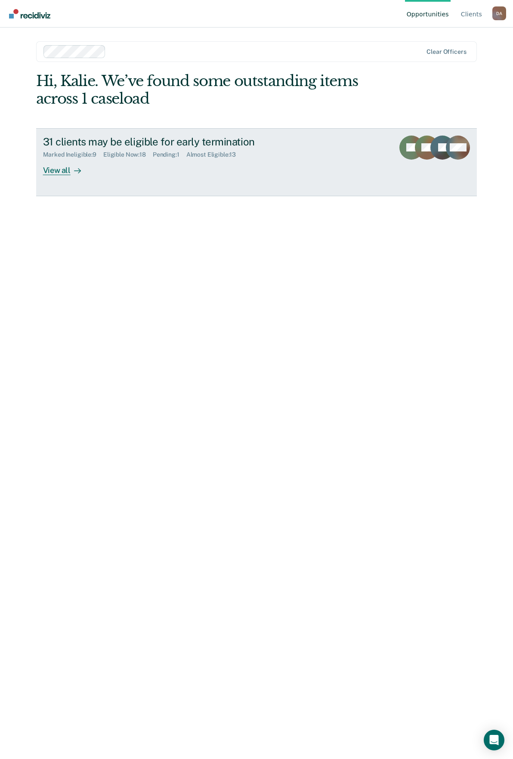  I want to click on div: Marked Ineligible : 9, so click(73, 154).